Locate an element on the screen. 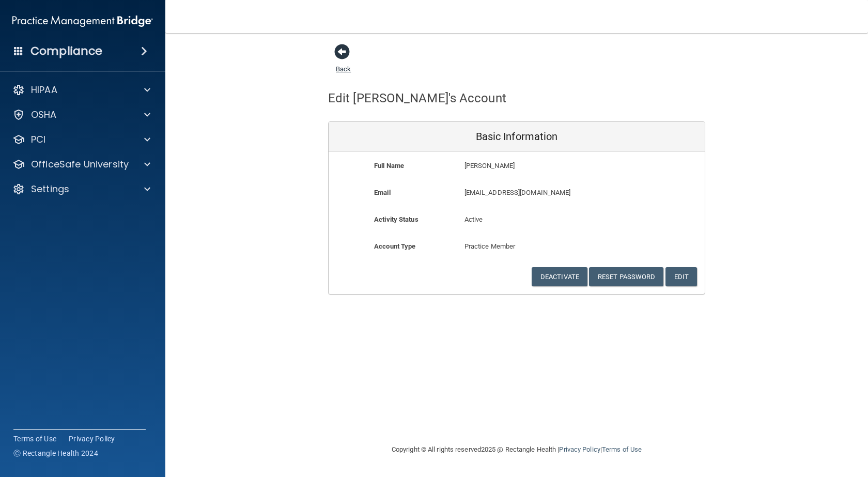 Image resolution: width=868 pixels, height=477 pixels. button: Deactivate is located at coordinates (560, 277).